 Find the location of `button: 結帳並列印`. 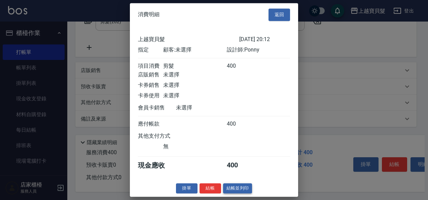

button: 結帳並列印 is located at coordinates (237, 188).